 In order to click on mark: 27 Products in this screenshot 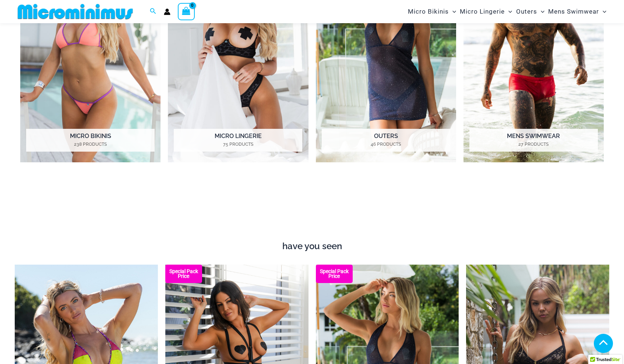, I will do `click(533, 144)`.